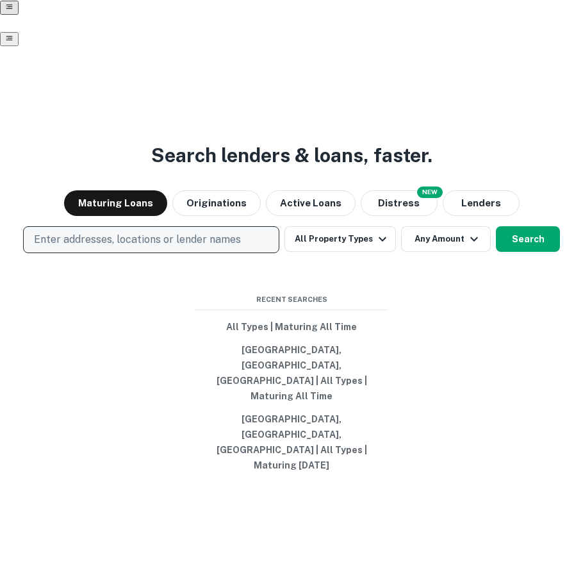 This screenshot has height=564, width=583. Describe the element at coordinates (292, 299) in the screenshot. I see `span: Recent Searches` at that location.